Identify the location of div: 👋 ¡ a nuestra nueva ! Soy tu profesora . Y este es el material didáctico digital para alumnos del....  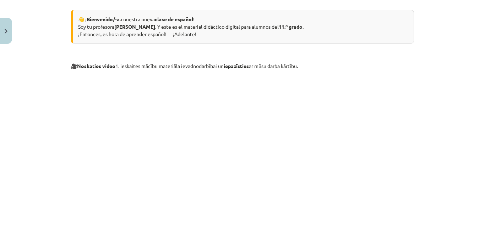
(242, 27).